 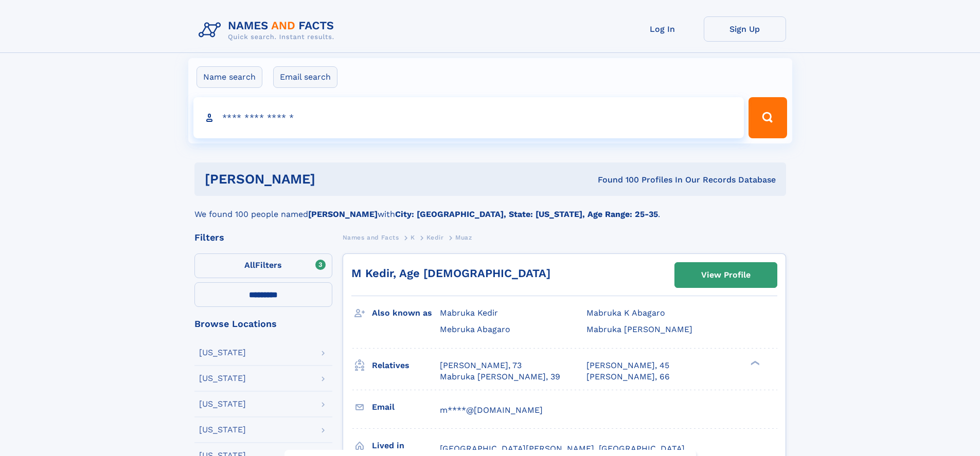 What do you see at coordinates (435, 237) in the screenshot?
I see `a: Kedir` at bounding box center [435, 237].